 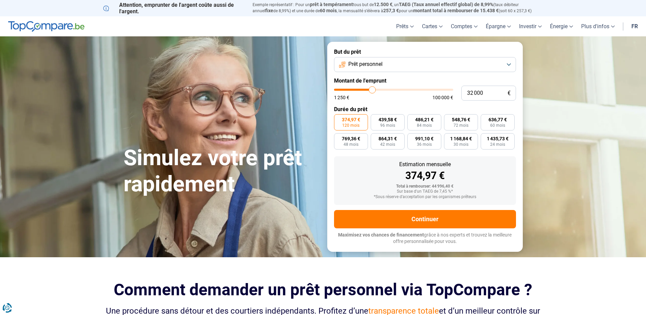 What do you see at coordinates (46, 26) in the screenshot?
I see `img: TopCompare` at bounding box center [46, 26].